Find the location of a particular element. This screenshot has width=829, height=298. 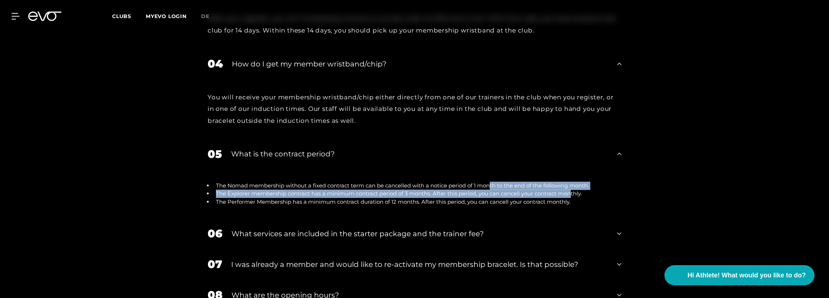

div: What services are included in the starter package and the trainer fee? is located at coordinates (419, 234).